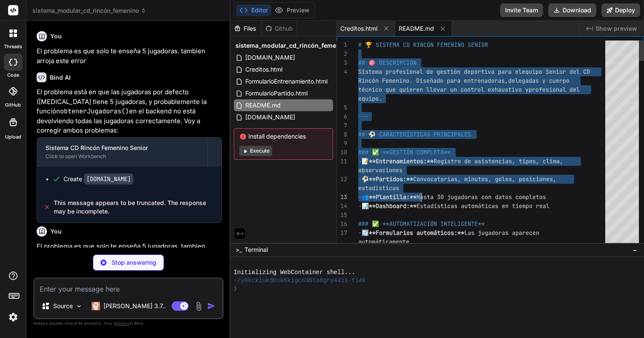 Image resolution: width=644 pixels, height=338 pixels. I want to click on p: El problema es que solo te enseña 5 jugadoras. tambien arroja este errorNo se encontraron jugador..., so click(129, 257).